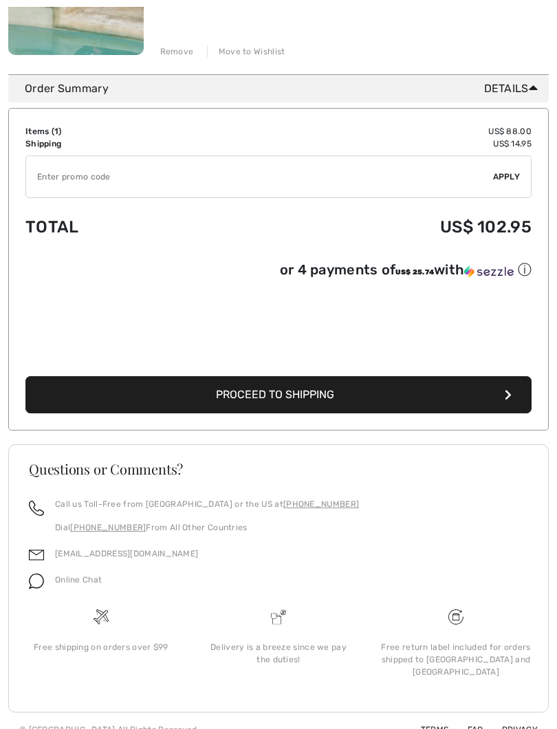  I want to click on span: 1, so click(56, 132).